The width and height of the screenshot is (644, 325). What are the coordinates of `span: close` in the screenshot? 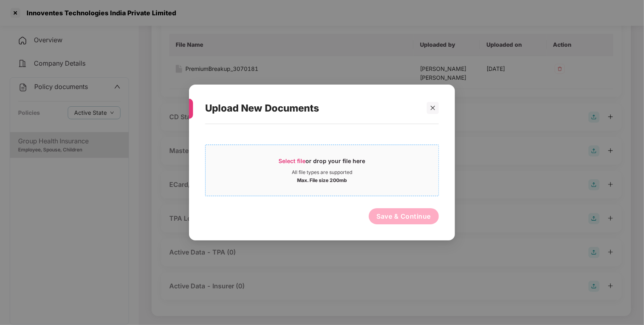 It's located at (433, 108).